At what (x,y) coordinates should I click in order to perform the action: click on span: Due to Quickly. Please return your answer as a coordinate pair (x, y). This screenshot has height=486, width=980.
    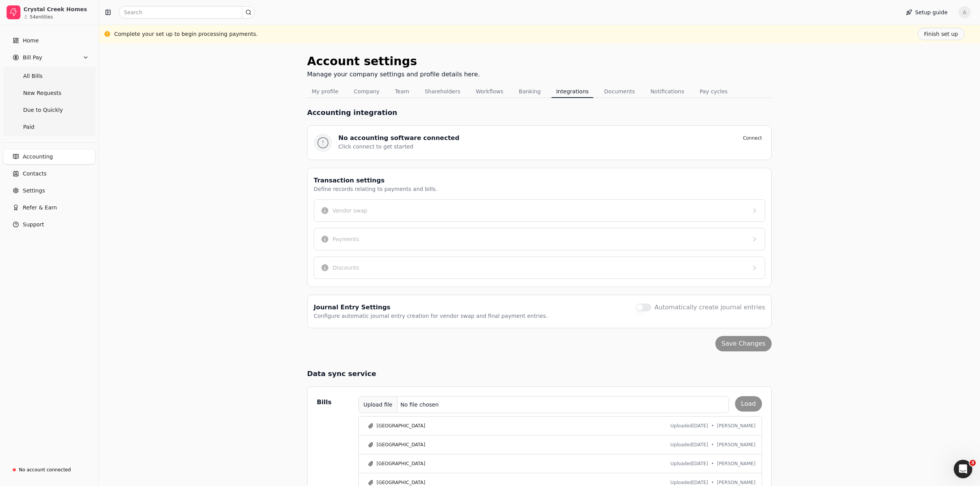
    Looking at the image, I should click on (42, 110).